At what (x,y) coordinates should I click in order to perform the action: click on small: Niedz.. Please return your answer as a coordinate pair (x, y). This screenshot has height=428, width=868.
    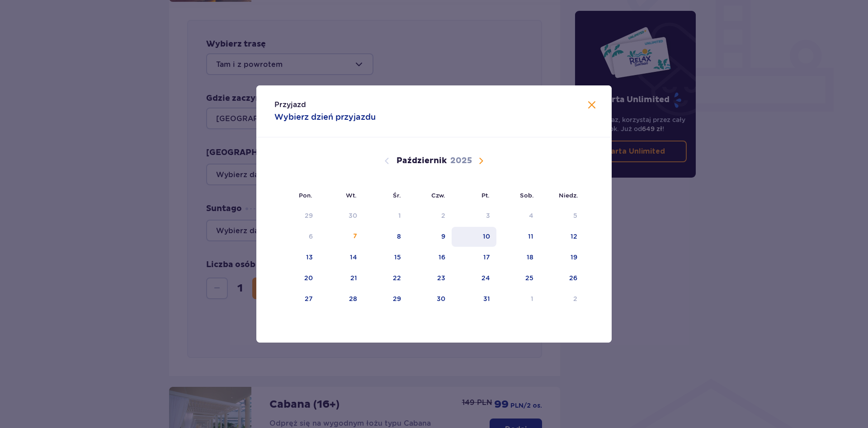
    Looking at the image, I should click on (568, 195).